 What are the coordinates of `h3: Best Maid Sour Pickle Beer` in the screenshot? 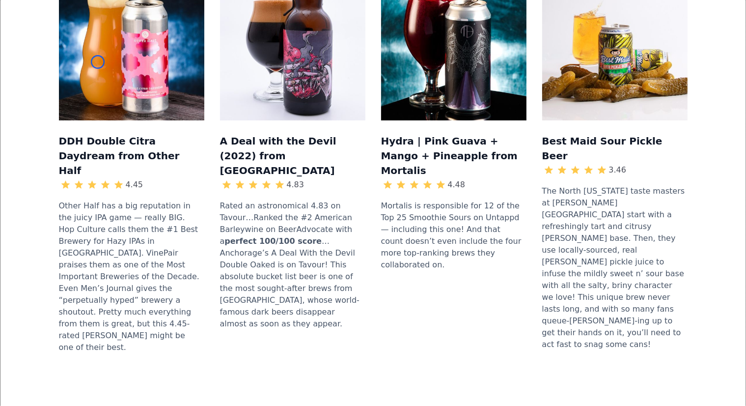 It's located at (615, 147).